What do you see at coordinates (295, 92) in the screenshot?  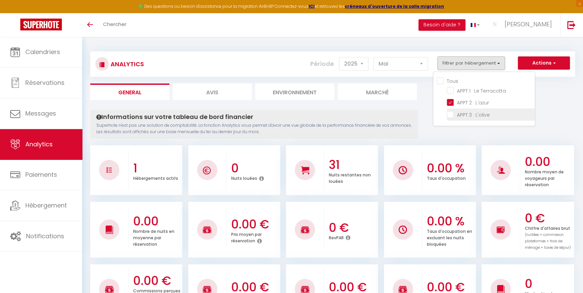 I see `li: Environnement` at bounding box center [295, 92].